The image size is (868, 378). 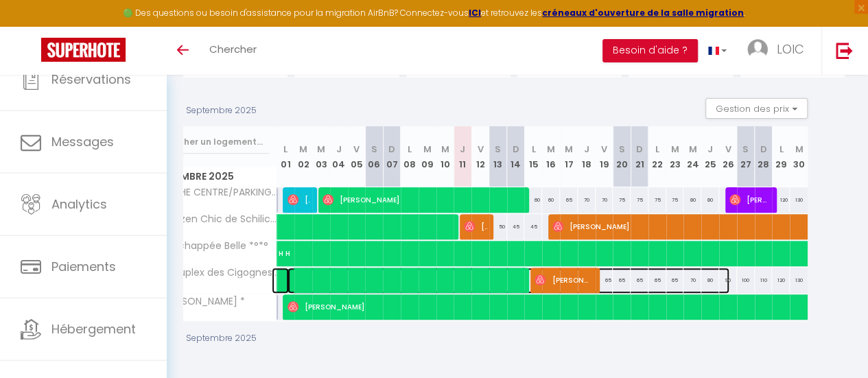 I want to click on th: 22, so click(x=657, y=156).